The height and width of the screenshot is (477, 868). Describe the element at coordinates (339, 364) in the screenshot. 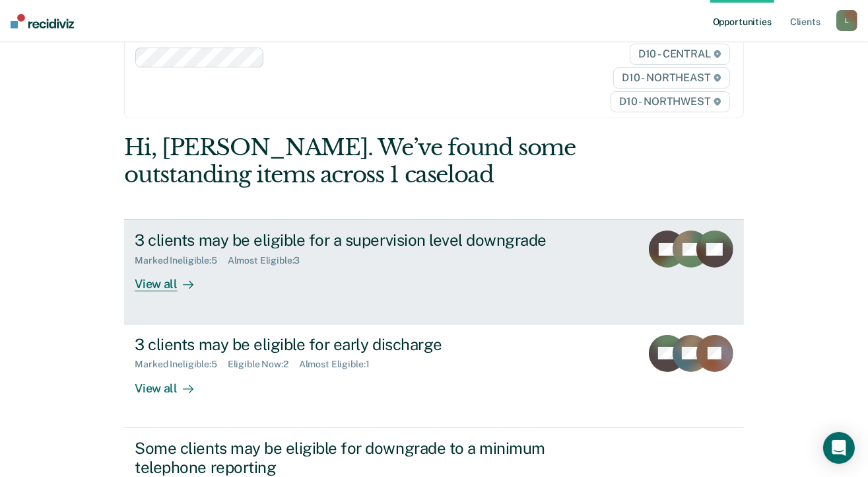

I see `div: Almost Eligible : 1` at that location.